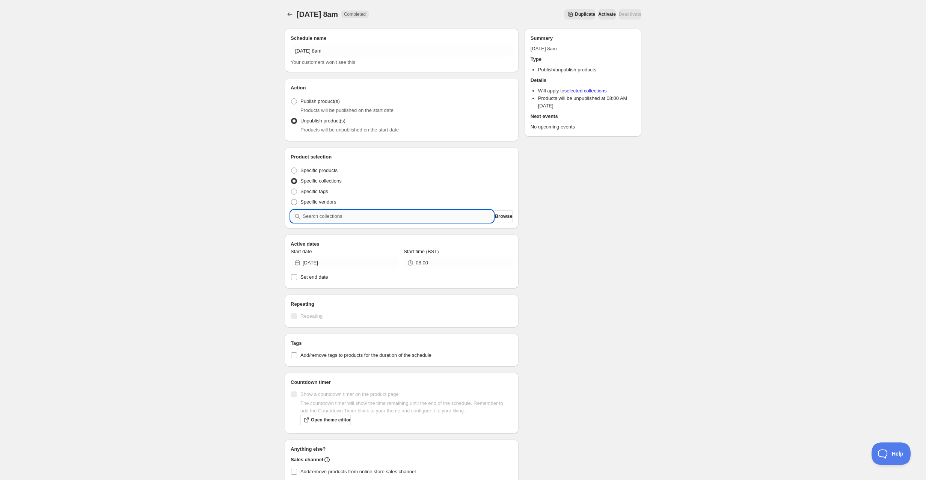  Describe the element at coordinates (583, 59) in the screenshot. I see `h2: Type` at that location.